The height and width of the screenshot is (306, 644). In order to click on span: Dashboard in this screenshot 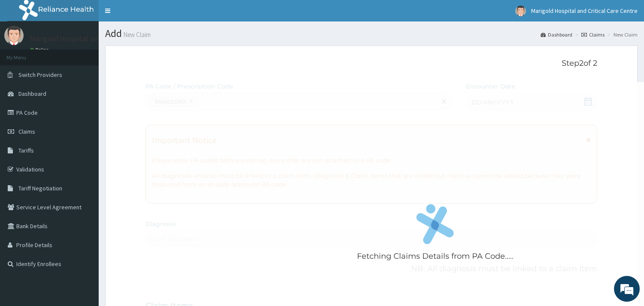, I will do `click(32, 94)`.